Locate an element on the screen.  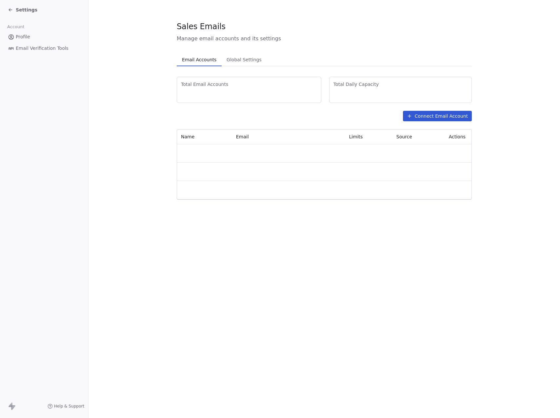
span: Total Email Accounts is located at coordinates (249, 84).